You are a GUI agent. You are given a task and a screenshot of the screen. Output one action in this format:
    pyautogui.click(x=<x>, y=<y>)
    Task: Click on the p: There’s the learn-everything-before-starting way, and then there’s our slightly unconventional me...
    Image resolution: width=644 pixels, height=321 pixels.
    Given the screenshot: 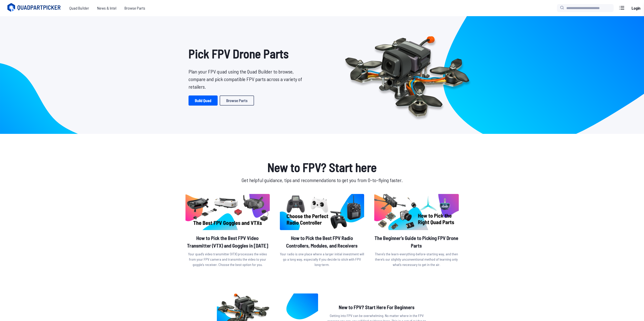 What is the action you would take?
    pyautogui.click(x=416, y=259)
    